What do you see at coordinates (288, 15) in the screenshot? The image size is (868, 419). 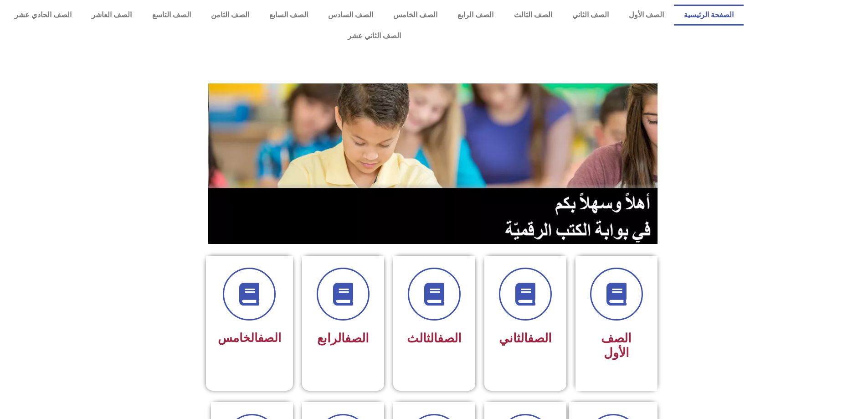 I see `a: الصف السابع` at bounding box center [288, 15].